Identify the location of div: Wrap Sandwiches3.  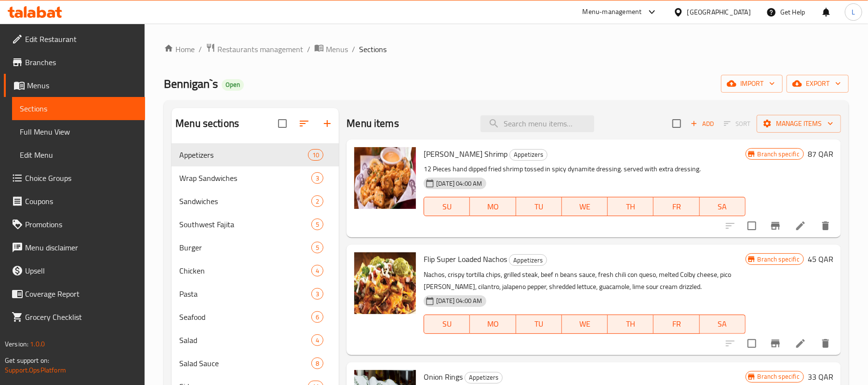
(255, 178).